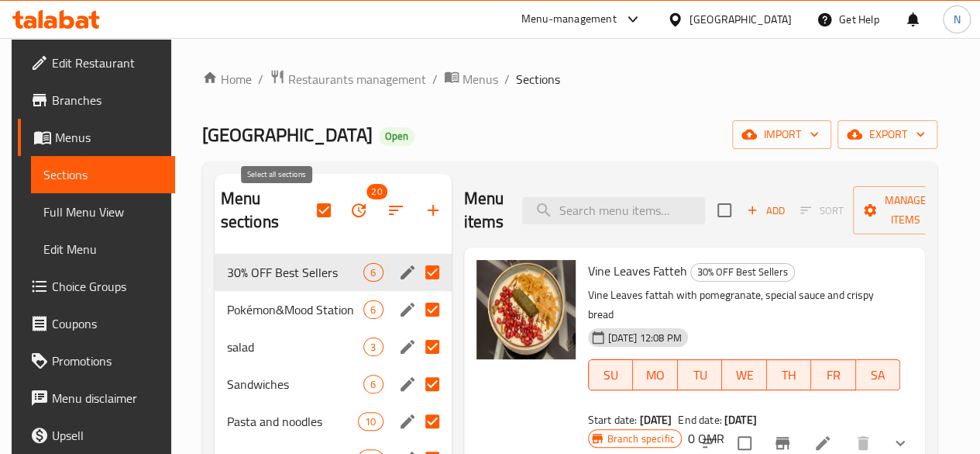 This screenshot has height=454, width=980. I want to click on button: WE, so click(745, 375).